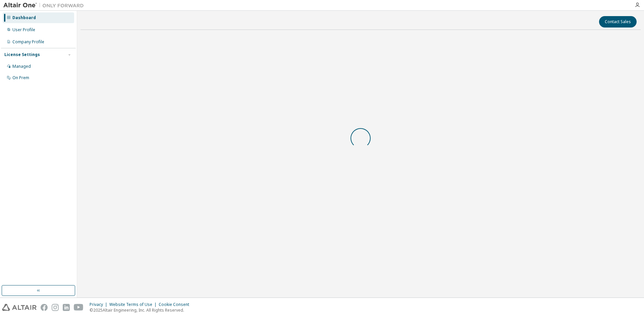 The image size is (644, 317). What do you see at coordinates (22, 54) in the screenshot?
I see `div: License Settings` at bounding box center [22, 54].